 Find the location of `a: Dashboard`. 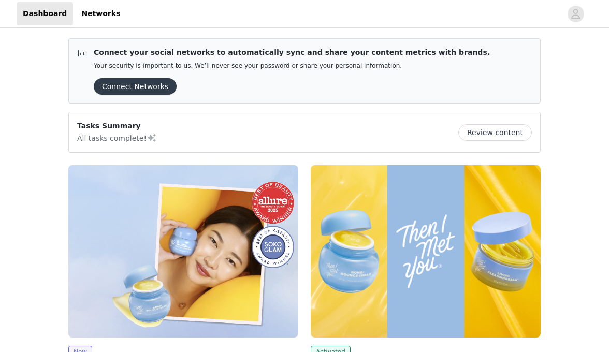

a: Dashboard is located at coordinates (45, 13).